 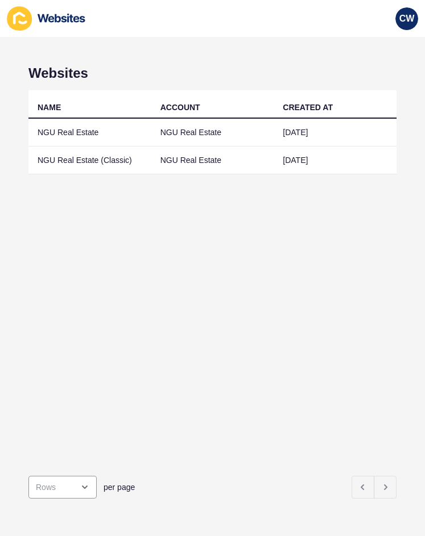 What do you see at coordinates (63, 488) in the screenshot?
I see `div: open menu` at bounding box center [63, 488].